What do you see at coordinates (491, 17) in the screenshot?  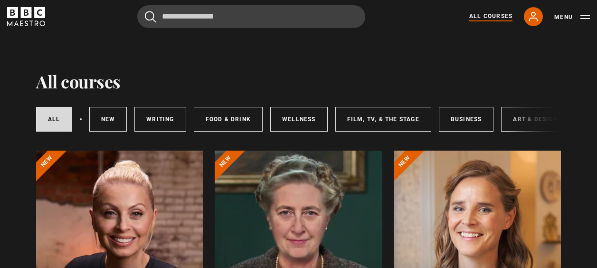 I see `a: All Courses` at bounding box center [491, 17].